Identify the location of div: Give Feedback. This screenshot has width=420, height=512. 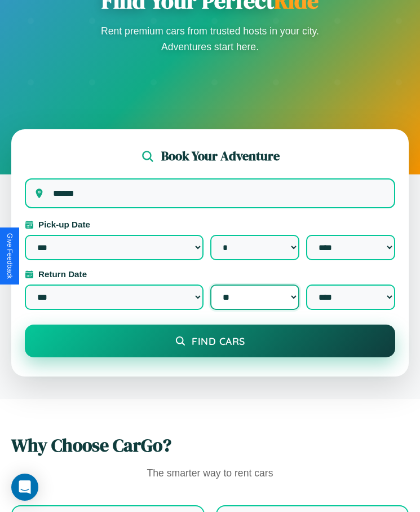
(10, 256).